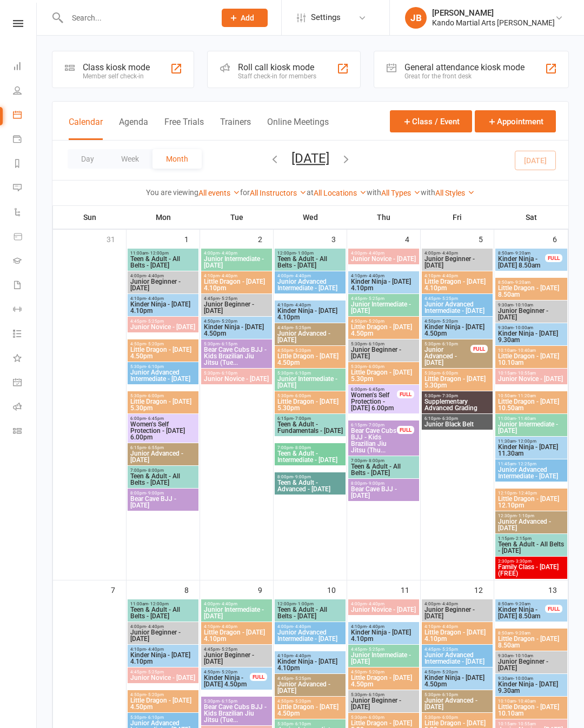 The image size is (584, 728). I want to click on strong: at, so click(310, 192).